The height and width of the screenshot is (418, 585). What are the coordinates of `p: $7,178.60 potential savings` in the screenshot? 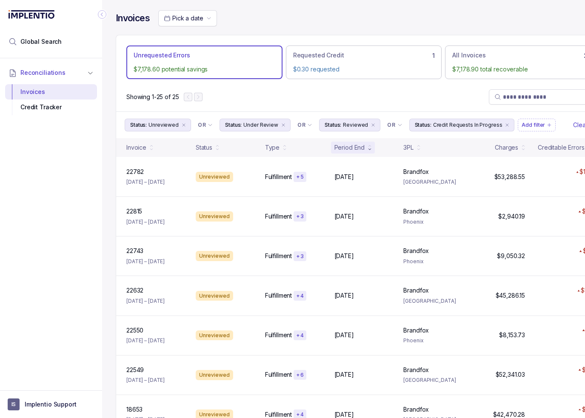 It's located at (204, 69).